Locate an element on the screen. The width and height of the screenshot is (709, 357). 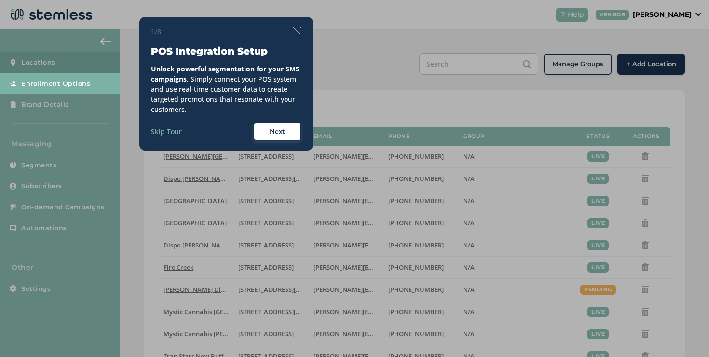
span: Enrollment Options is located at coordinates (55, 84).